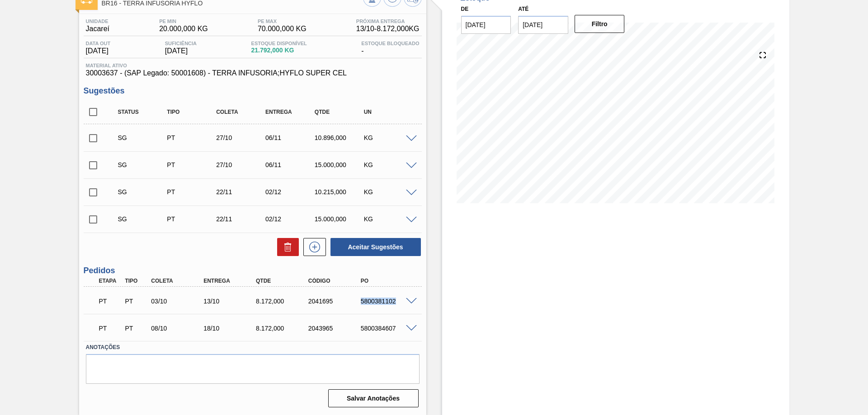 The width and height of the screenshot is (868, 415). What do you see at coordinates (375, 247) in the screenshot?
I see `button: Aceitar Sugestões` at bounding box center [375, 247].